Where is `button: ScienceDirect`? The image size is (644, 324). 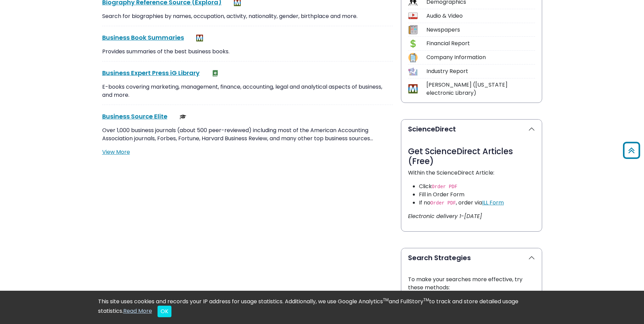 button: ScienceDirect is located at coordinates (471, 129).